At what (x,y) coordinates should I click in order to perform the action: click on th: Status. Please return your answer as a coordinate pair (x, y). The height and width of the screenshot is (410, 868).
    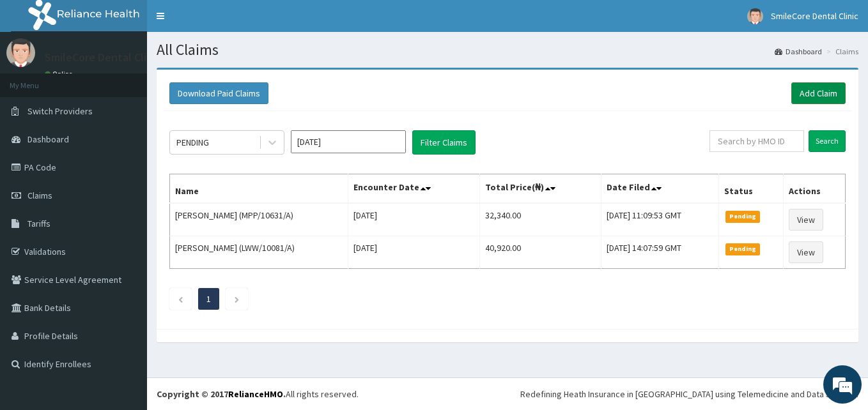
    Looking at the image, I should click on (750, 189).